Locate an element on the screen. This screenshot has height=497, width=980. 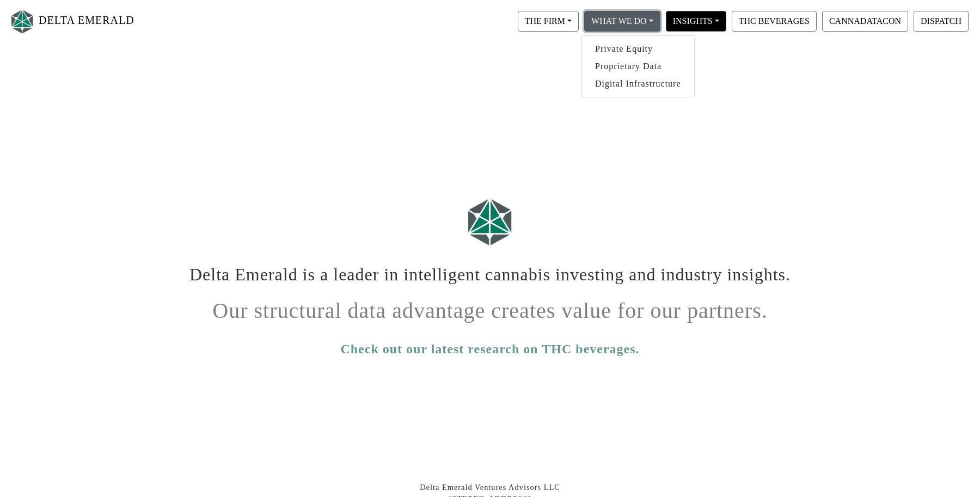
button: CANNADATACON is located at coordinates (865, 21).